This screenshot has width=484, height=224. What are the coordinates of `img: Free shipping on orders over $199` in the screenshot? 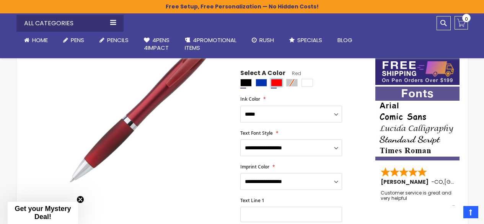 It's located at (418, 71).